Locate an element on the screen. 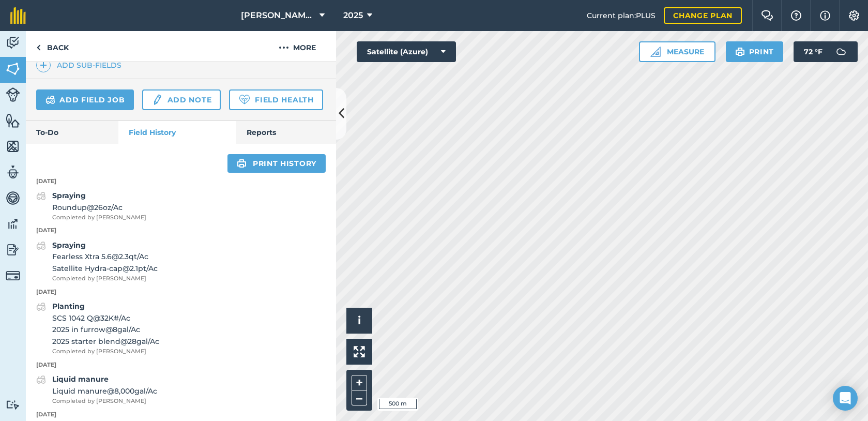  a: Add sub-fields is located at coordinates (80, 65).